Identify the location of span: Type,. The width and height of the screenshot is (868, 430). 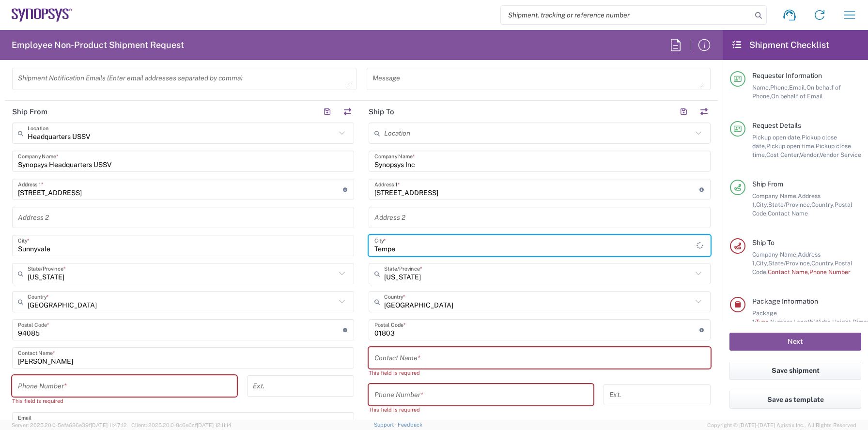
(763, 322).